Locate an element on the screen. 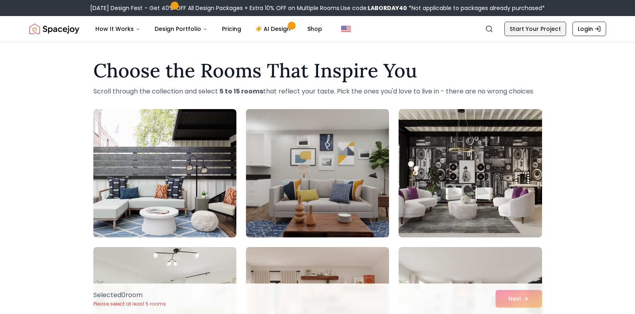 This screenshot has width=635, height=314. a: Start Your Project is located at coordinates (535, 29).